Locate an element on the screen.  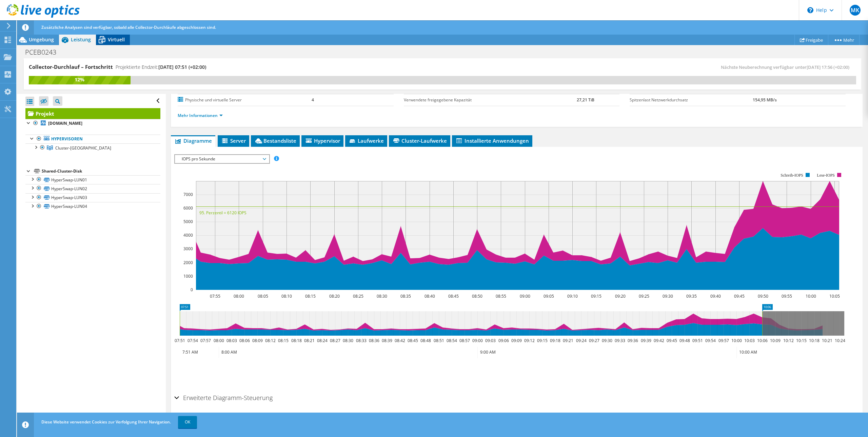
text: 08:09 is located at coordinates (257, 340).